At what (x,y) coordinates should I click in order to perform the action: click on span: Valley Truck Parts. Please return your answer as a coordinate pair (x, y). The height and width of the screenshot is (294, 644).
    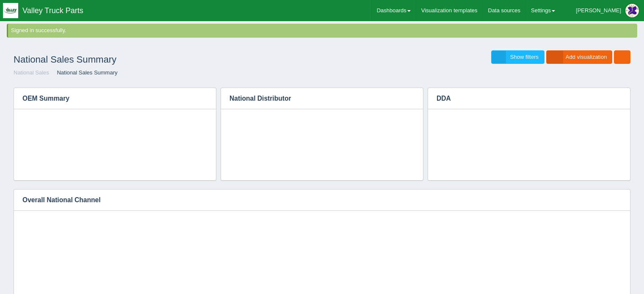
    Looking at the image, I should click on (53, 11).